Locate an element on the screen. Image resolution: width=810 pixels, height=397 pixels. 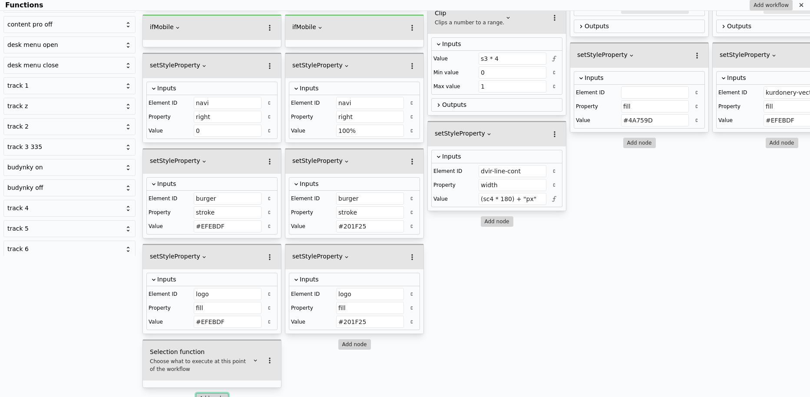
div: desk menu close is located at coordinates (64, 65).